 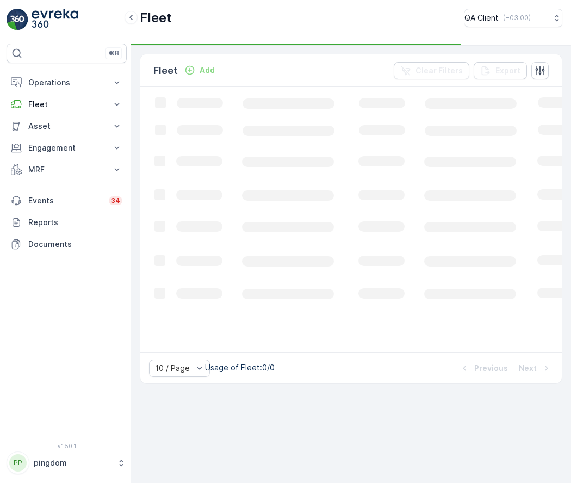 What do you see at coordinates (527, 368) in the screenshot?
I see `p: Next` at bounding box center [527, 368].